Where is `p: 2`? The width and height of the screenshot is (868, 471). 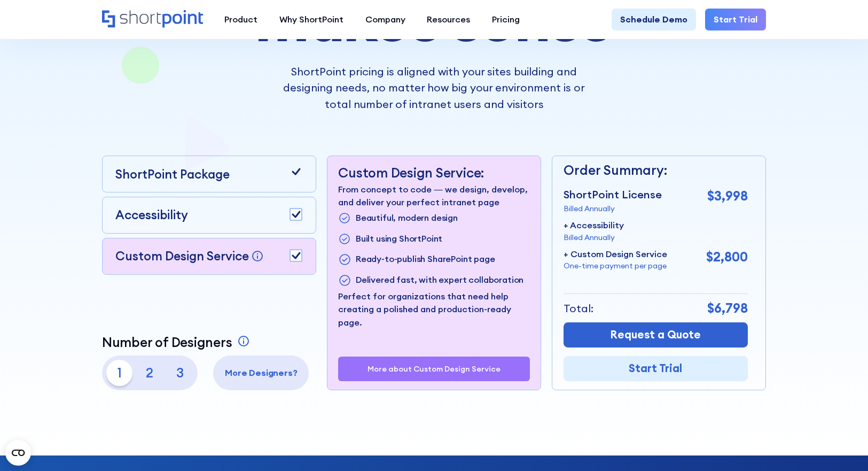
p: 2 is located at coordinates (150, 372).